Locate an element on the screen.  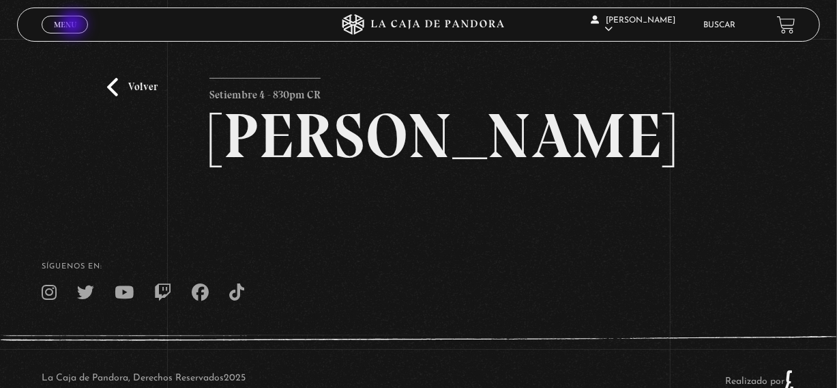
a: Volver is located at coordinates (132, 87).